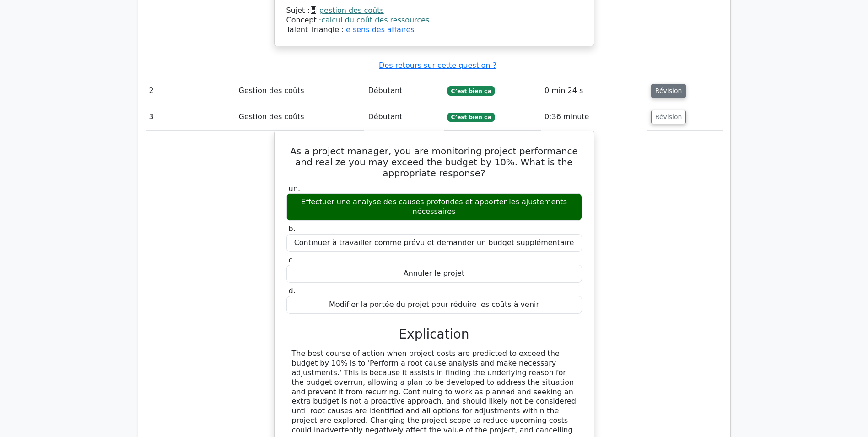 Image resolution: width=868 pixels, height=437 pixels. Describe the element at coordinates (434, 274) in the screenshot. I see `div: Annuler le projet` at that location.